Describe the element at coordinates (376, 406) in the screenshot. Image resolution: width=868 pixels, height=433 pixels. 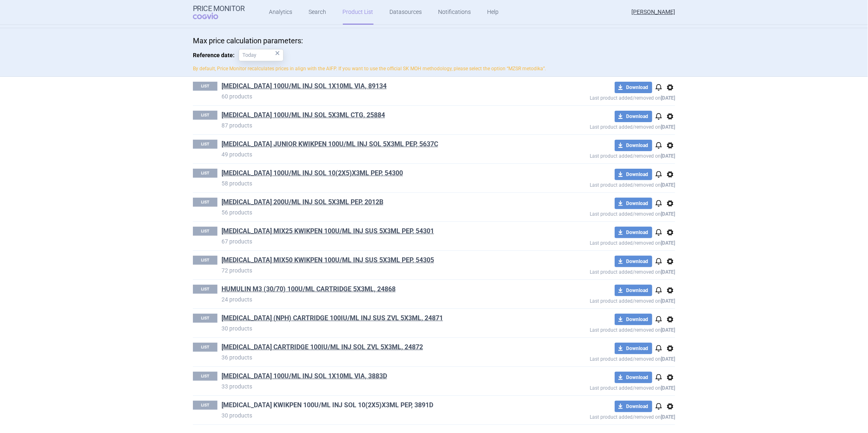
I see `h1: LYUMJEV KWIKPEN 100U/ML INJ SOL 10(2X5)X3ML PEP, 3891D` at that location.